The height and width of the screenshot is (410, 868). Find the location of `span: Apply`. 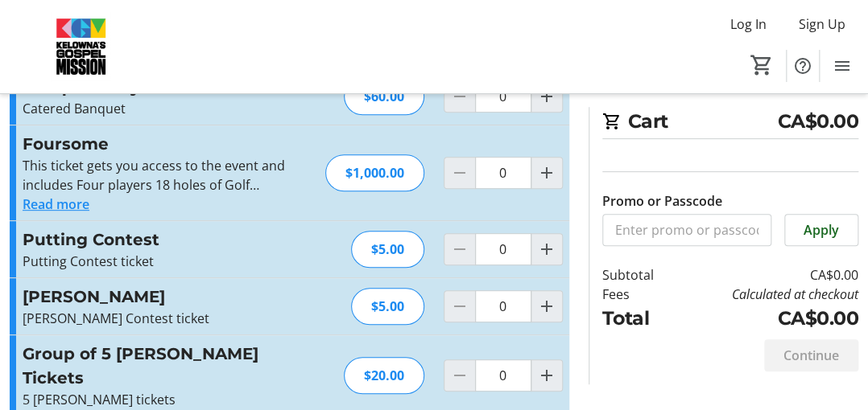

span: Apply is located at coordinates (821, 230).